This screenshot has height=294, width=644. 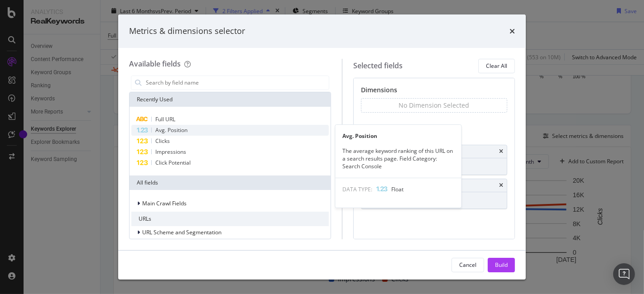 I want to click on div: URLs, so click(x=230, y=219).